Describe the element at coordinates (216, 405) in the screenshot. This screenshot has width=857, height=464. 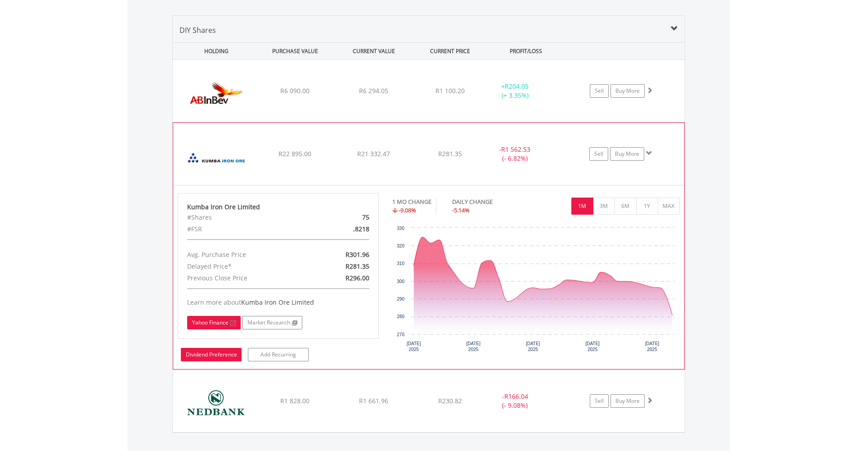
I see `img: EQU.ZA.NED.png` at that location.